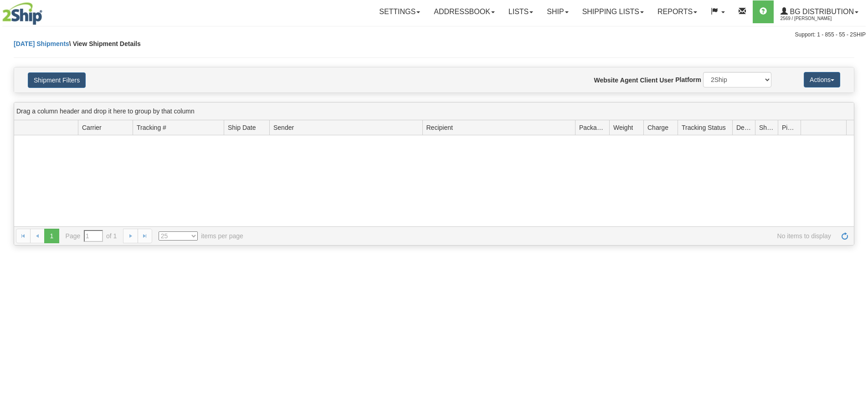  What do you see at coordinates (658, 128) in the screenshot?
I see `span: Charge` at bounding box center [658, 128].